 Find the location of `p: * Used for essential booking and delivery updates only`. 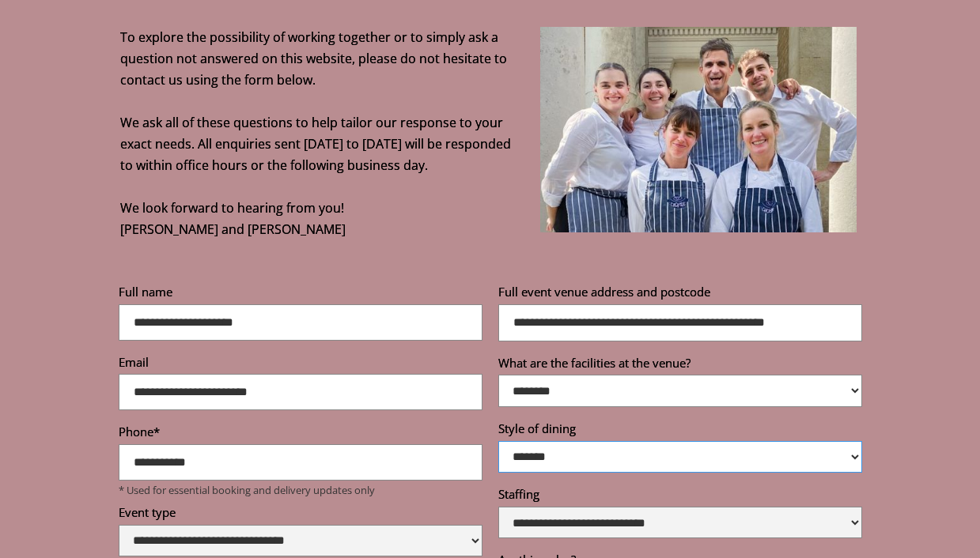

p: * Used for essential booking and delivery updates only is located at coordinates (300, 490).